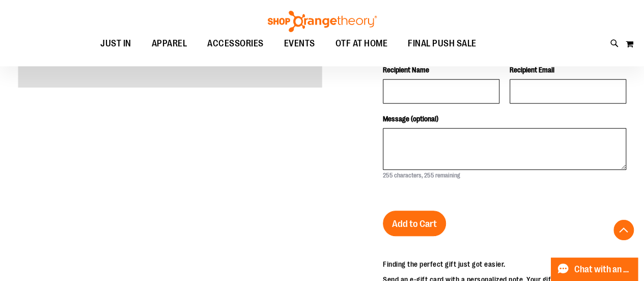 Image resolution: width=644 pixels, height=281 pixels. What do you see at coordinates (415, 224) in the screenshot?
I see `span: Add to Cart` at bounding box center [415, 224].